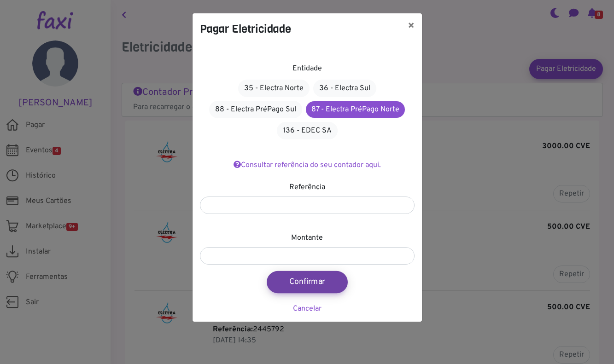  I want to click on a: Consultar referência do seu contador aqui., so click(307, 165).